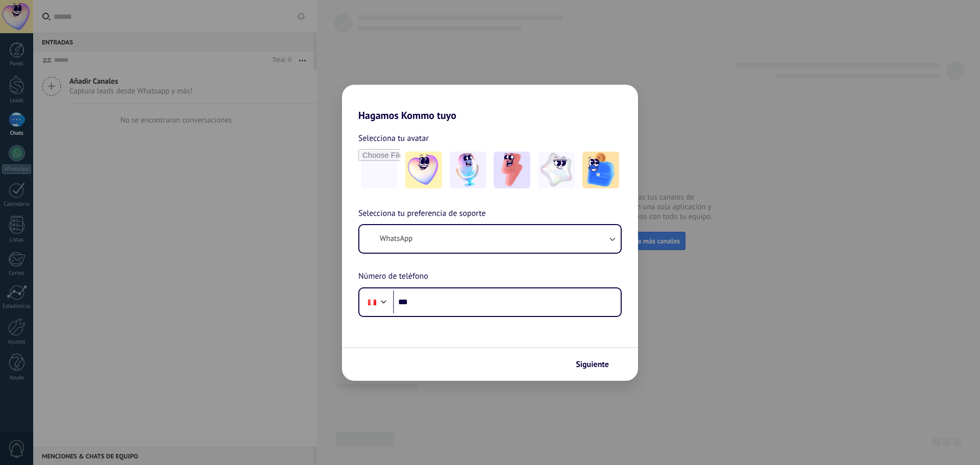  I want to click on img: -5.jpeg, so click(601, 170).